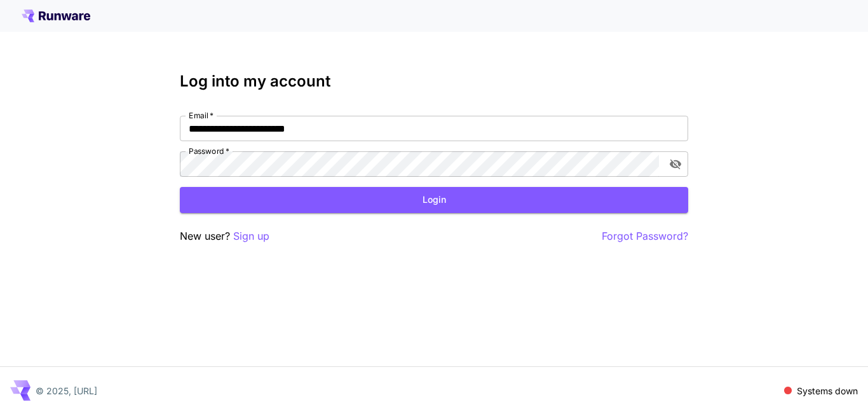 This screenshot has width=868, height=414. Describe the element at coordinates (251, 236) in the screenshot. I see `button: Sign up` at that location.